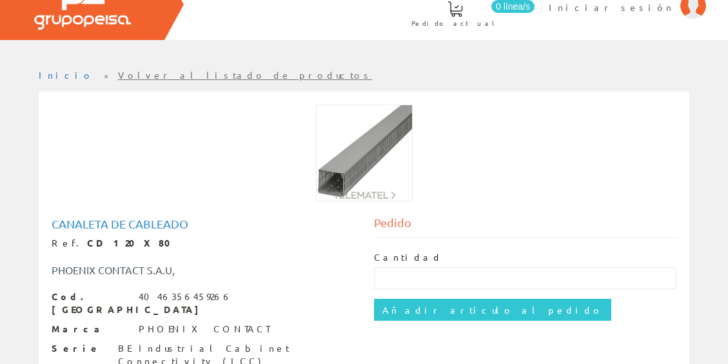 The width and height of the screenshot is (728, 364). What do you see at coordinates (525, 226) in the screenshot?
I see `div: Pedido` at bounding box center [525, 226].